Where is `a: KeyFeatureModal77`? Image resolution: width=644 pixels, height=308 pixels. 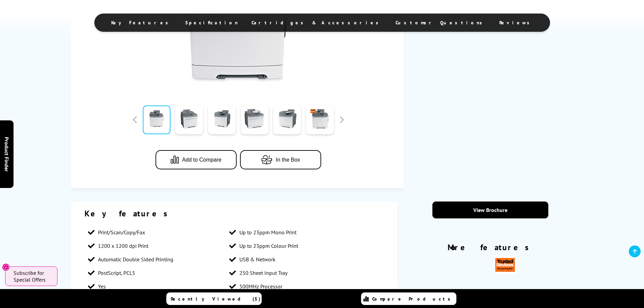
a: KeyFeatureModal77 is located at coordinates (505, 272).